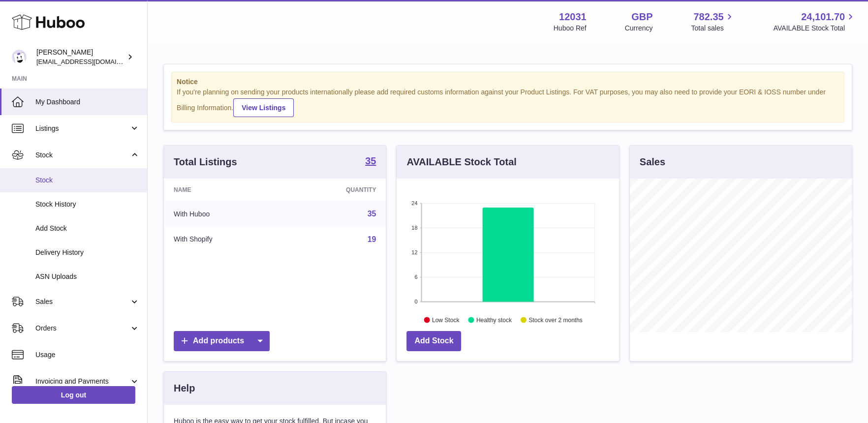 The image size is (868, 423). Describe the element at coordinates (82, 302) in the screenshot. I see `span: Sales` at that location.